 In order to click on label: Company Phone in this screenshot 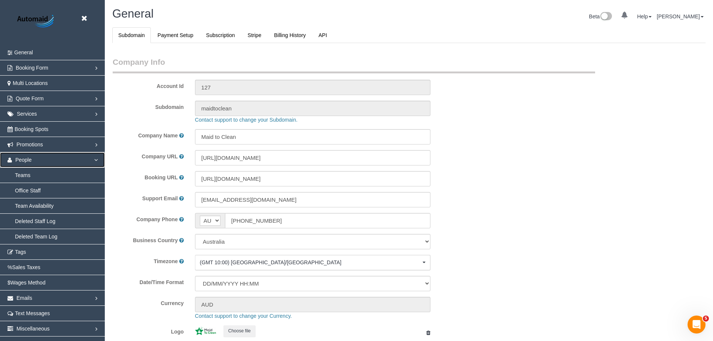, I will do `click(157, 219)`.